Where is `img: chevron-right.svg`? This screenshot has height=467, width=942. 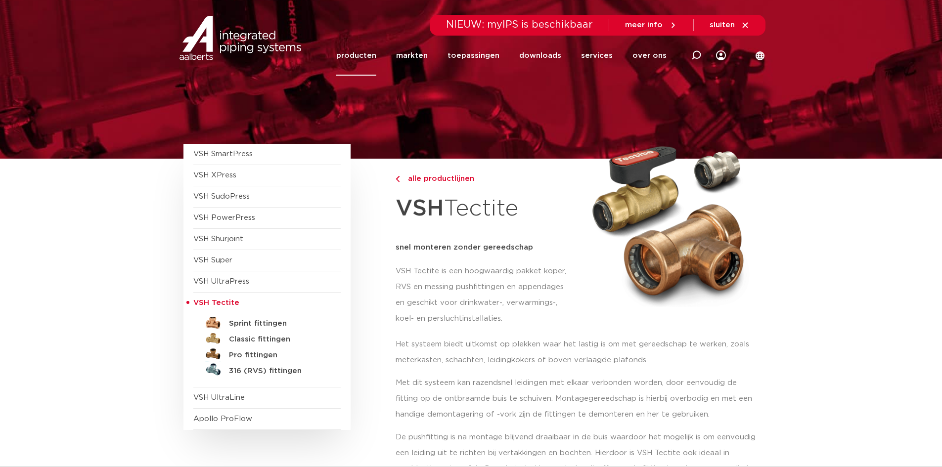 img: chevron-right.svg is located at coordinates (397, 179).